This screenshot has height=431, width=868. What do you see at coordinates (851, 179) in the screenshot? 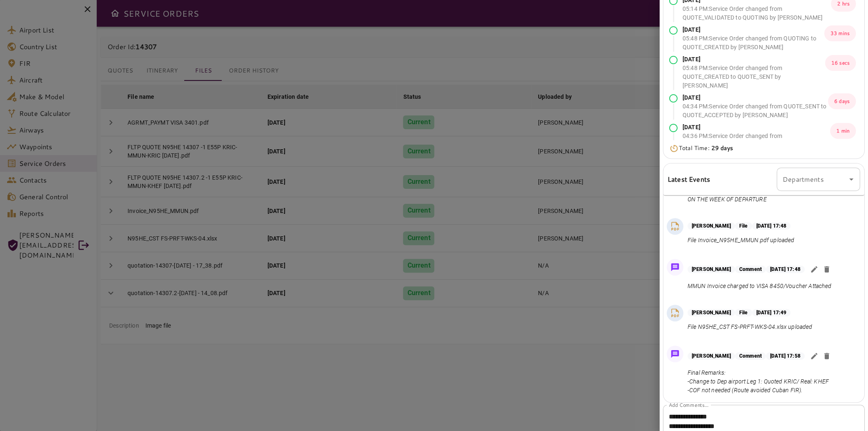
I see `button: Open` at bounding box center [851, 179].